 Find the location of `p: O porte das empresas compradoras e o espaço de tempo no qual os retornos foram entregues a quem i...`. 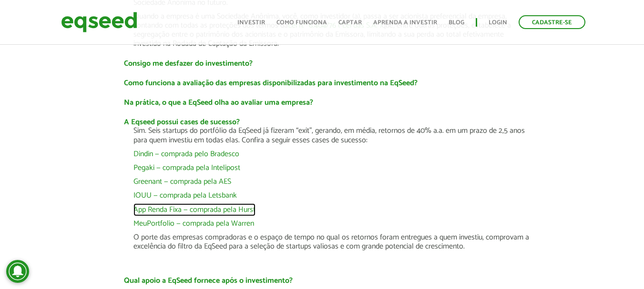

p: O porte das empresas compradoras e o espaço de tempo no qual os retornos foram entregues a quem i... is located at coordinates (331, 242).